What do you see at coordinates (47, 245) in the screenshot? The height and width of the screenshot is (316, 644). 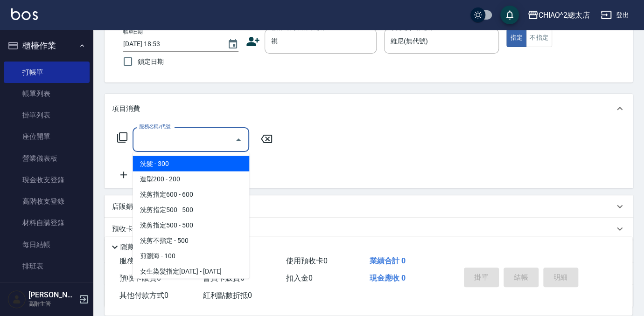 I see `a: 每日結帳` at bounding box center [47, 245].